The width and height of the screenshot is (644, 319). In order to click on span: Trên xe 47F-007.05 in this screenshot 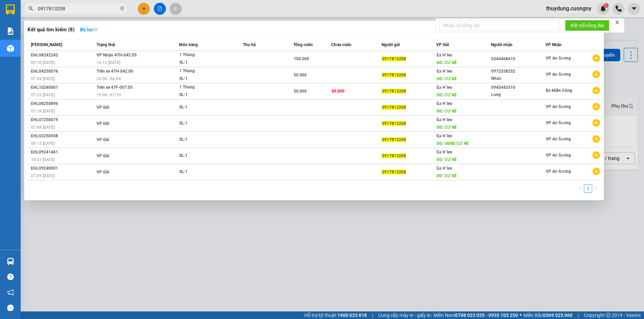, I will do `click(114, 87)`.